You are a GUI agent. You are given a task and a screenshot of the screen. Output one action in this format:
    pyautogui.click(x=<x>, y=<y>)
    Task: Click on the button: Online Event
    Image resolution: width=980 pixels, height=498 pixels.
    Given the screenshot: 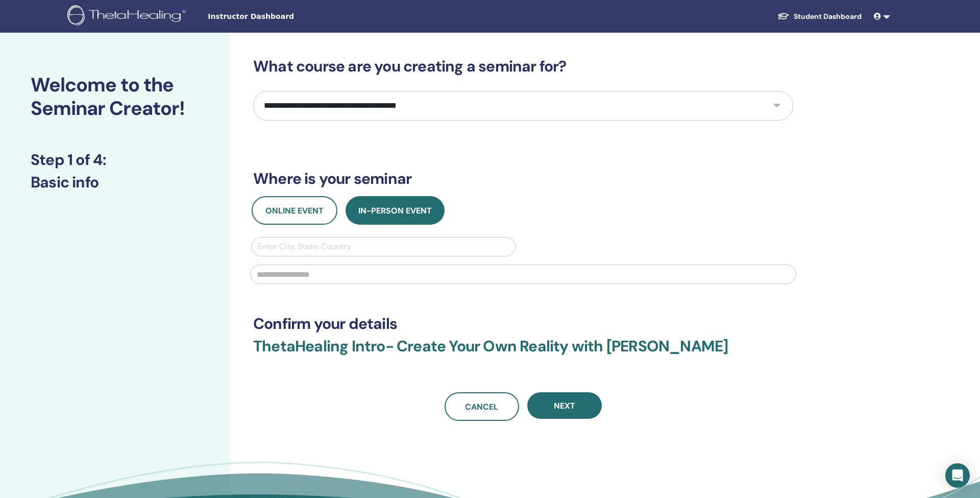 What is the action you would take?
    pyautogui.click(x=295, y=210)
    